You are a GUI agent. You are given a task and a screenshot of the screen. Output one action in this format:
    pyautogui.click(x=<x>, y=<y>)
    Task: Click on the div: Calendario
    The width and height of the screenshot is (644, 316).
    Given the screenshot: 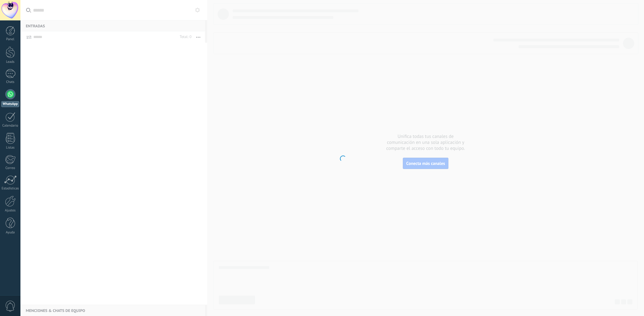 What is the action you would take?
    pyautogui.click(x=11, y=126)
    